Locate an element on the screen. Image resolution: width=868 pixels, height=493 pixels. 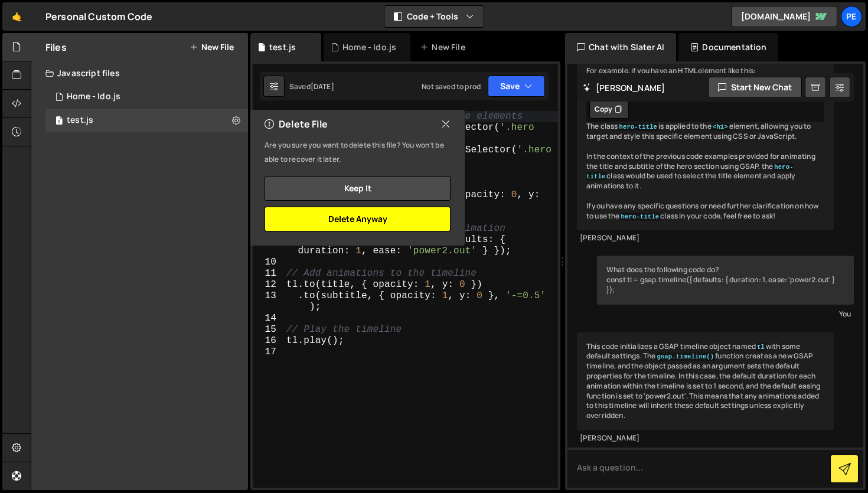
div: New File is located at coordinates (445, 47).